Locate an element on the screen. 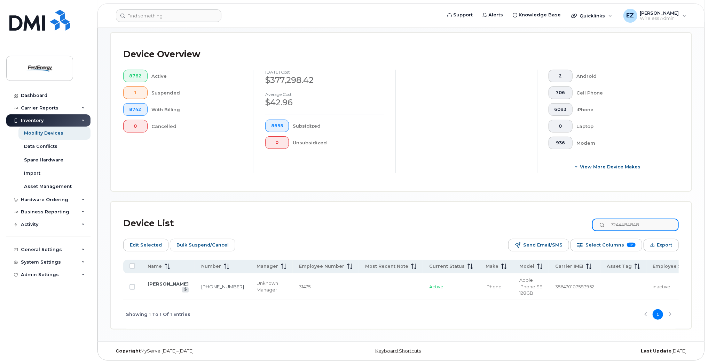 Image resolution: width=708 pixels, height=364 pixels. strong: Last Update is located at coordinates (656, 350).